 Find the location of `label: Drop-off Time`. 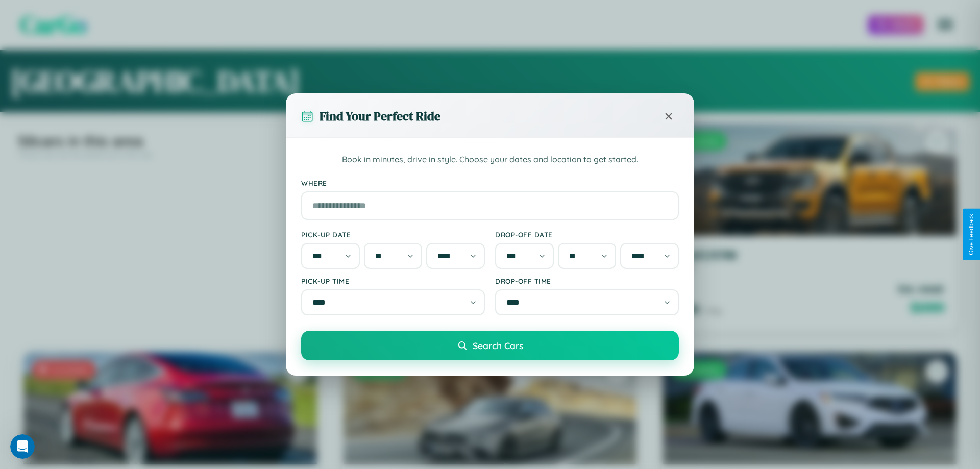

label: Drop-off Time is located at coordinates (587, 280).